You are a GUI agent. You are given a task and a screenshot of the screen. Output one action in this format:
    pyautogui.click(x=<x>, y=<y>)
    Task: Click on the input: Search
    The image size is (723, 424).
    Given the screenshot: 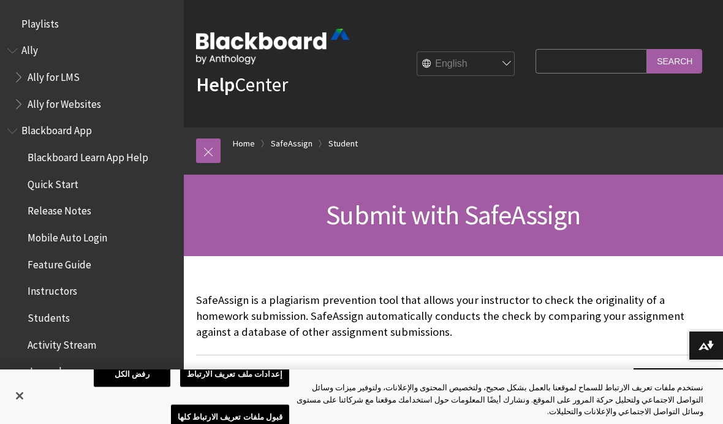 What is the action you would take?
    pyautogui.click(x=674, y=61)
    